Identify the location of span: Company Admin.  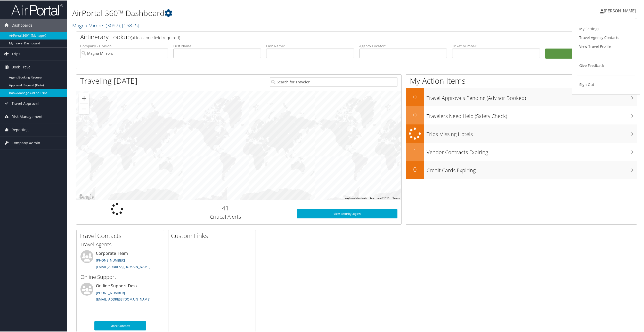
(26, 143).